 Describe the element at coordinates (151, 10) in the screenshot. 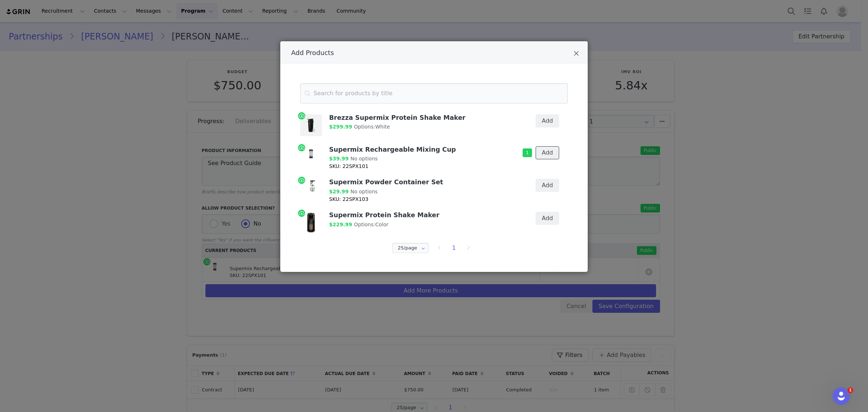

I see `body: Rich Text Area. Press ALT-0 for help.` at that location.